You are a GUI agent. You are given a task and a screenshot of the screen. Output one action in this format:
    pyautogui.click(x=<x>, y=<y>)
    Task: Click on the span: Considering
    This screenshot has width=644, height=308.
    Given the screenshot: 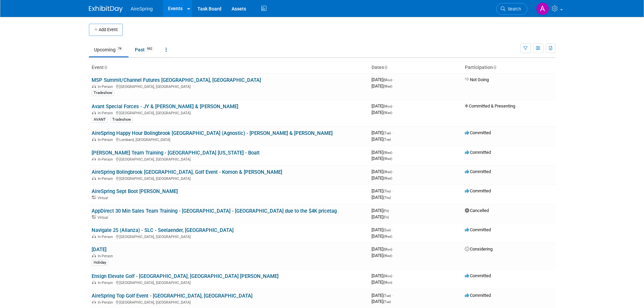 What is the action you would take?
    pyautogui.click(x=479, y=249)
    